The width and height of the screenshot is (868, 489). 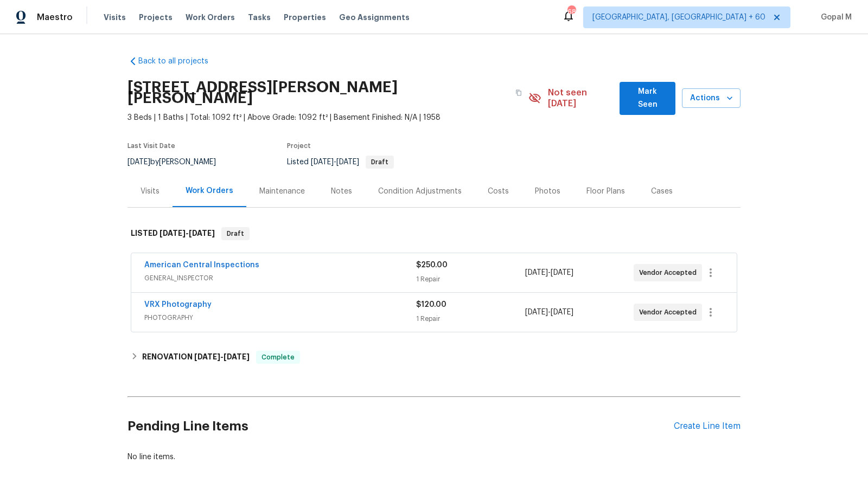 What do you see at coordinates (155, 17) in the screenshot?
I see `span: Projects` at bounding box center [155, 17].